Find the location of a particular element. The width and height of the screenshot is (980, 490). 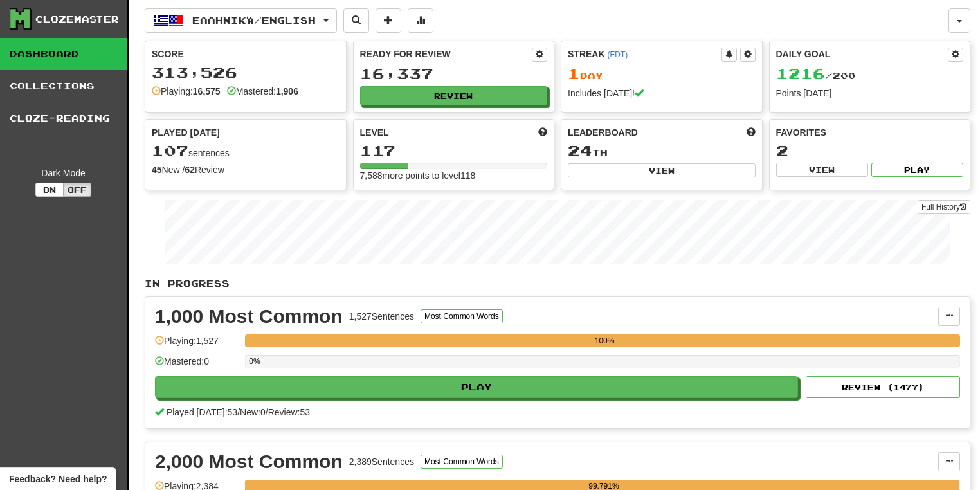

div: Playing: 1,527 is located at coordinates (197, 344).